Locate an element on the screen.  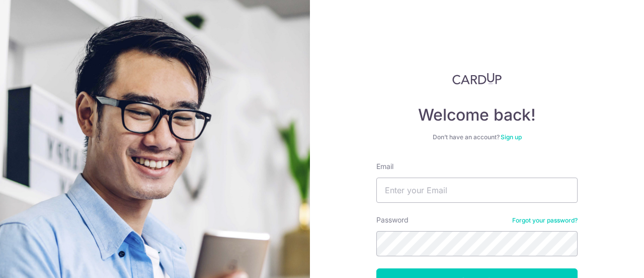
img: CardUp Logo is located at coordinates (477, 79).